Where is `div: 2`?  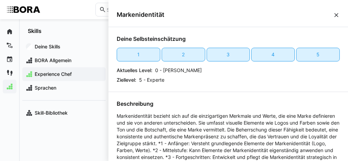 div: 2 is located at coordinates (183, 55).